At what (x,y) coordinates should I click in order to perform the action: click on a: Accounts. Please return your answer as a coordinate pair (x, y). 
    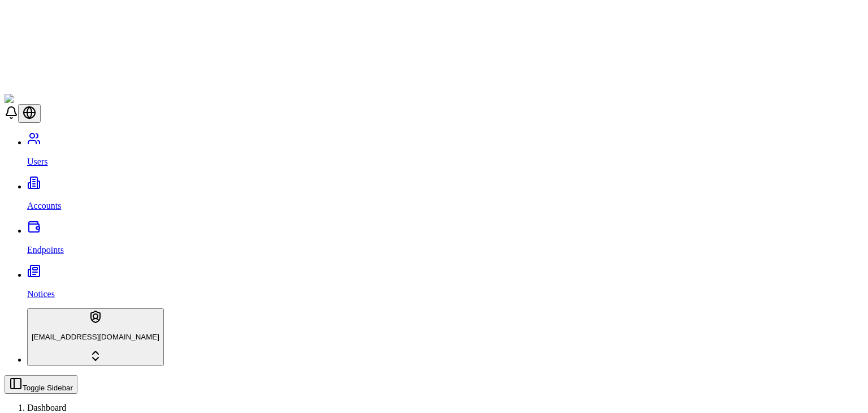
    Looking at the image, I should click on (445, 196).